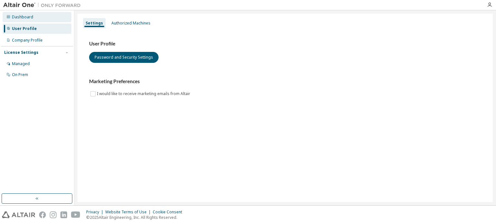  What do you see at coordinates (24, 29) in the screenshot?
I see `div: User Profile` at bounding box center [24, 29].